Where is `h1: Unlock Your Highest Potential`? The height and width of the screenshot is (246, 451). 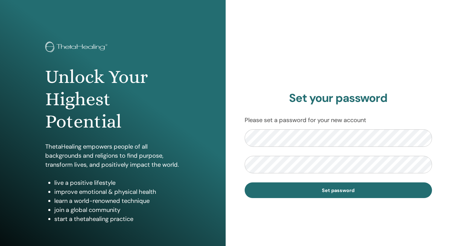 h1: Unlock Your Highest Potential is located at coordinates (113, 99).